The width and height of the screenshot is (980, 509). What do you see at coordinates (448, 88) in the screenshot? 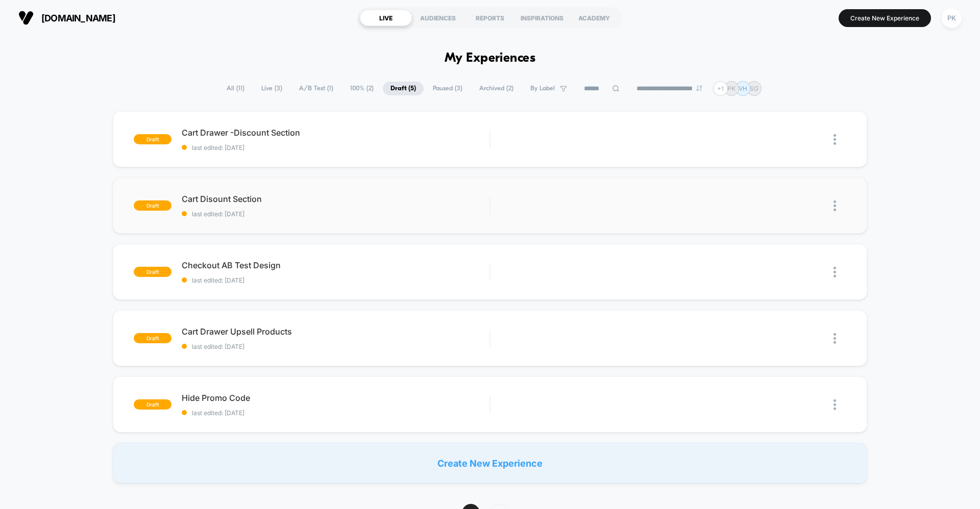
I see `span: Paused ( 3 )` at bounding box center [448, 88].